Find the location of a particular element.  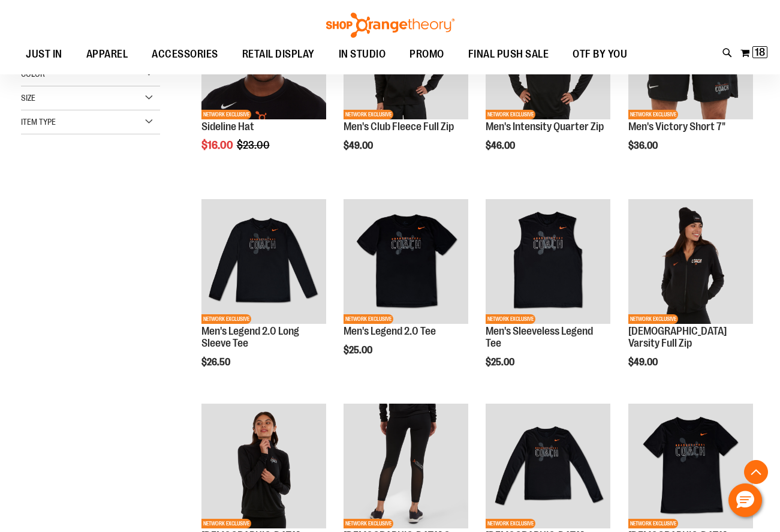

span: $26.50 is located at coordinates (216, 362).